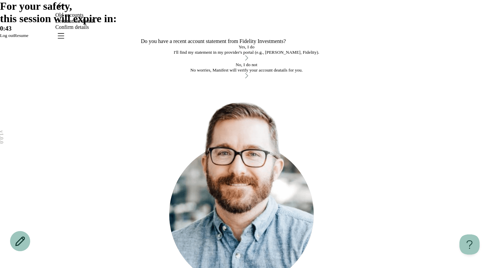  Describe the element at coordinates (246, 70) in the screenshot. I see `div: No worries, Manifest will verify your account deatails for you.` at that location.